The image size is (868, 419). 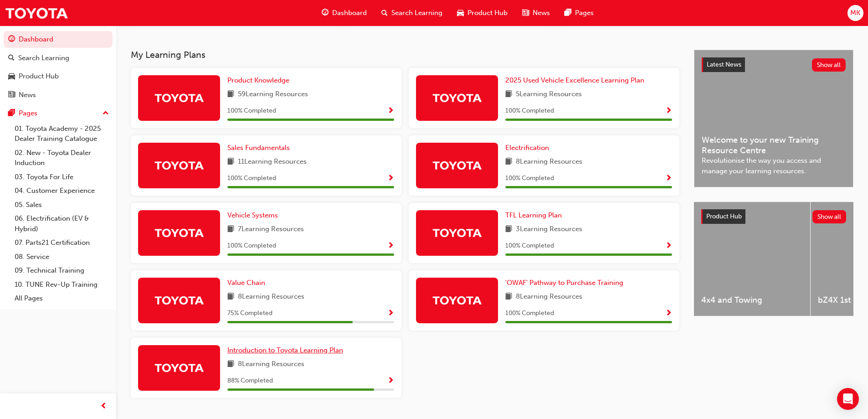 What do you see at coordinates (103, 407) in the screenshot?
I see `span: prev-icon` at bounding box center [103, 407].